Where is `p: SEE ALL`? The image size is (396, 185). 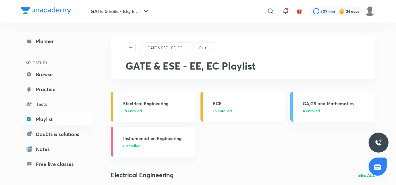 p: SEE ALL is located at coordinates (367, 175).